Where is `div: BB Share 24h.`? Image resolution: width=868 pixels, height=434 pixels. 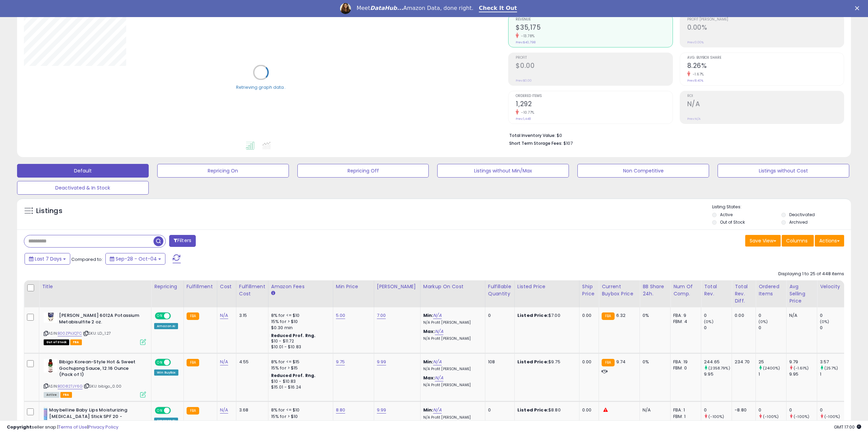 div: BB Share 24h. is located at coordinates (655, 290).